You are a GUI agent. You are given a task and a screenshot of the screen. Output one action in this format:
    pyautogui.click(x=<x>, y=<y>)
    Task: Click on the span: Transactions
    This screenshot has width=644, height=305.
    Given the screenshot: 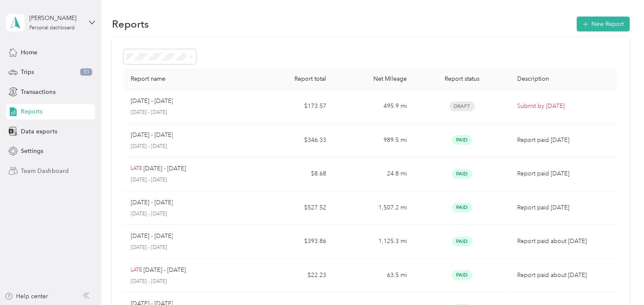 What is the action you would take?
    pyautogui.click(x=38, y=92)
    